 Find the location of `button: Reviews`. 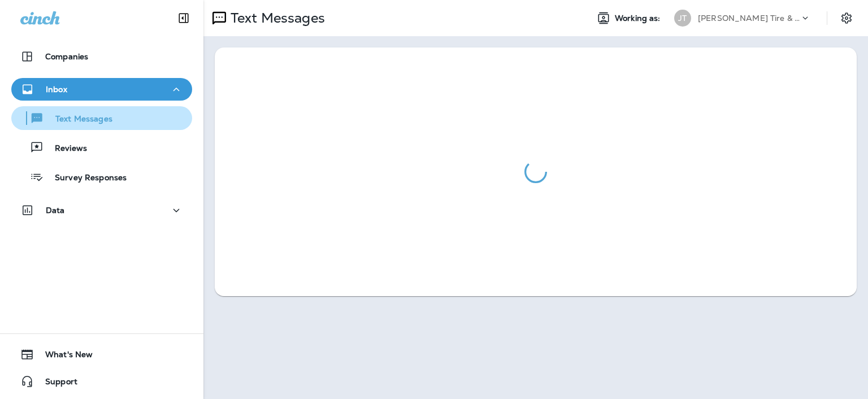

button: Reviews is located at coordinates (102, 147).